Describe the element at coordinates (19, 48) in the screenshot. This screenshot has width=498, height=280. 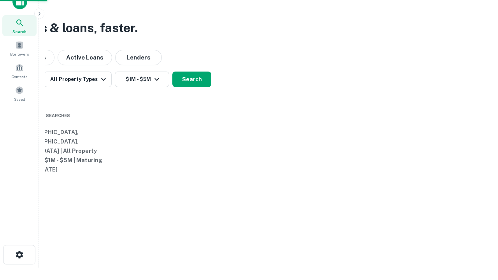
I see `div: Borrowers` at that location.